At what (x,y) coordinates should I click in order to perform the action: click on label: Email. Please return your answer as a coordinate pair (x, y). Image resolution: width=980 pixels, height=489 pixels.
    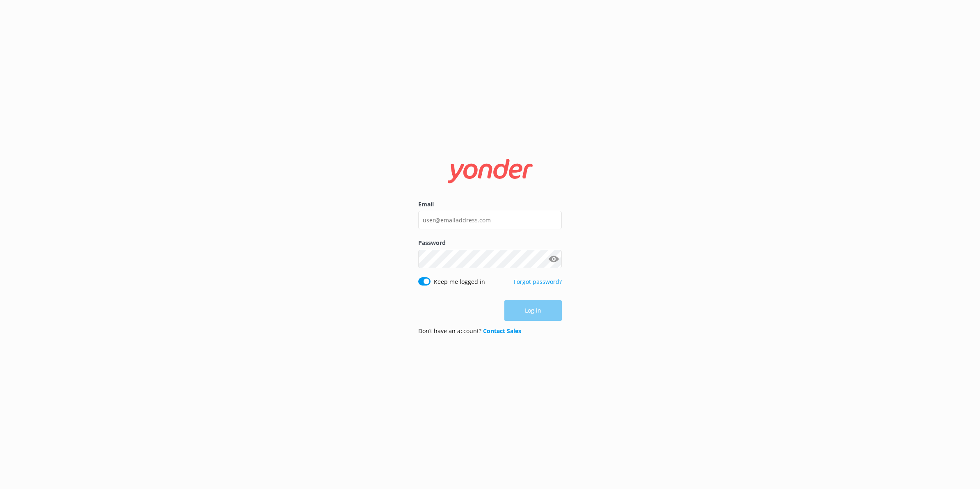
    Looking at the image, I should click on (490, 204).